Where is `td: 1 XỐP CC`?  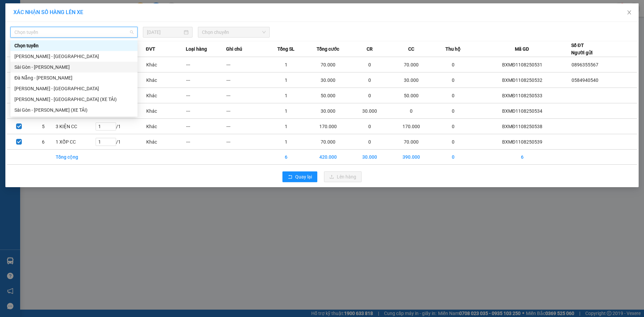
td: 1 XỐP CC is located at coordinates (75, 142).